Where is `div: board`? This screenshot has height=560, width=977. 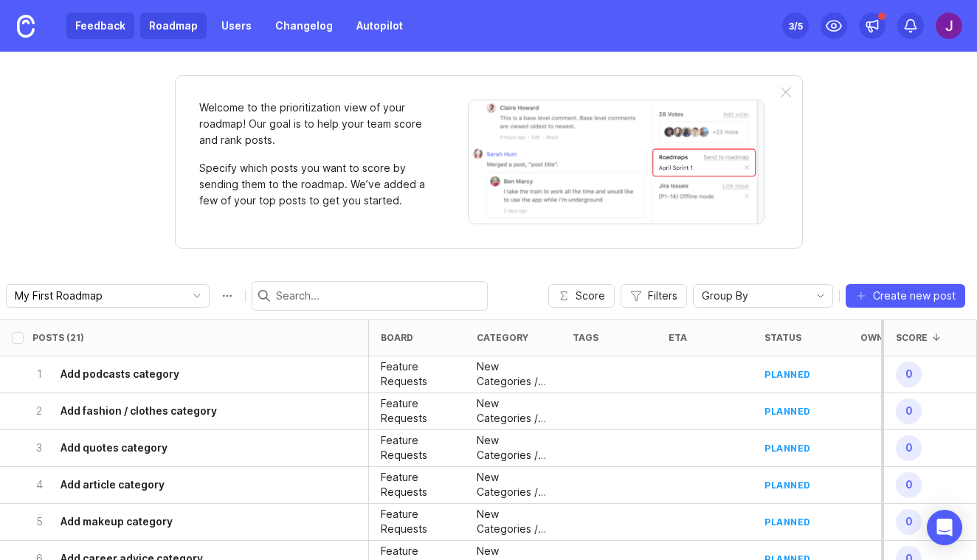 div: board is located at coordinates (397, 337).